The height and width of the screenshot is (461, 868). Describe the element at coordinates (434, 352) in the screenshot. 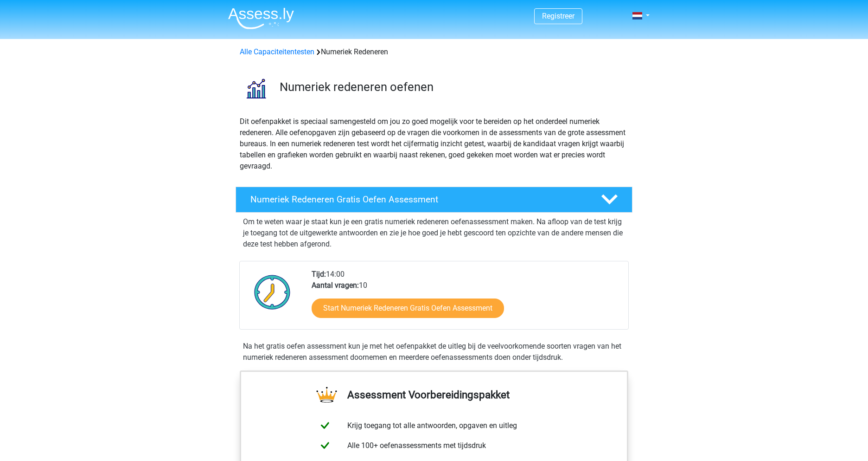

I see `div: Na het gratis oefen assessment kun je met het oefenpakket de uitleg bij de veelvoorkomende soorte...` at that location.